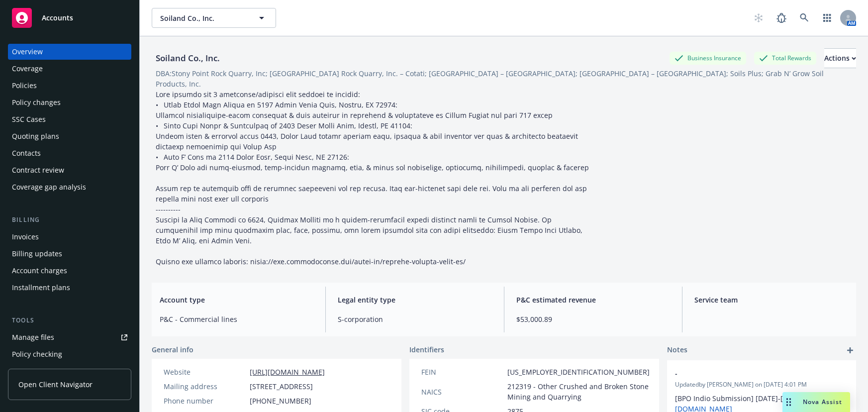 Image resolution: width=868 pixels, height=412 pixels. What do you see at coordinates (462, 372) in the screenshot?
I see `div: FEIN` at bounding box center [462, 372].